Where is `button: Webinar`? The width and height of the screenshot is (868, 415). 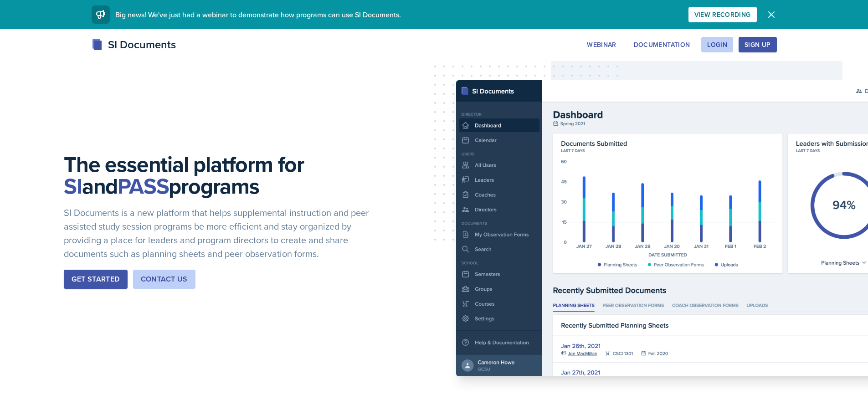
button: Webinar is located at coordinates (602, 44).